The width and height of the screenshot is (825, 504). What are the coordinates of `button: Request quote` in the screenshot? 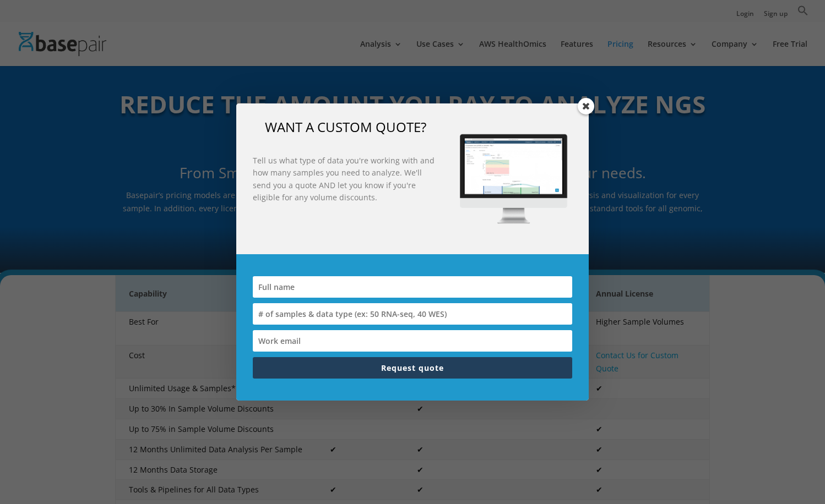 It's located at (412, 368).